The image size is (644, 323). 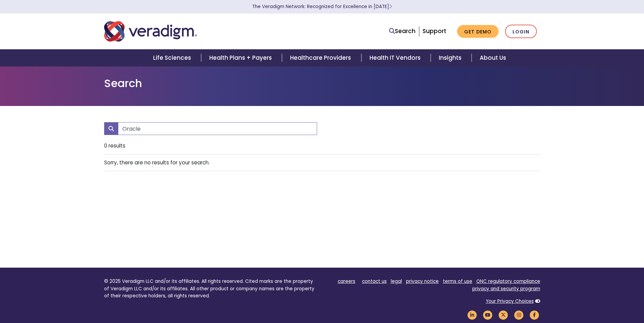 What do you see at coordinates (150, 31) in the screenshot?
I see `a: Veradigm logo` at bounding box center [150, 31].